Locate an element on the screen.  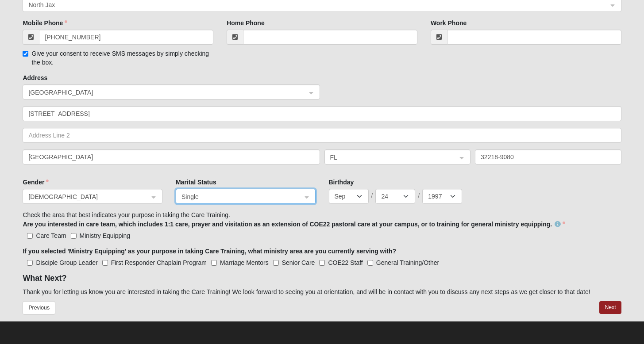
span: Male is located at coordinates (88, 197).